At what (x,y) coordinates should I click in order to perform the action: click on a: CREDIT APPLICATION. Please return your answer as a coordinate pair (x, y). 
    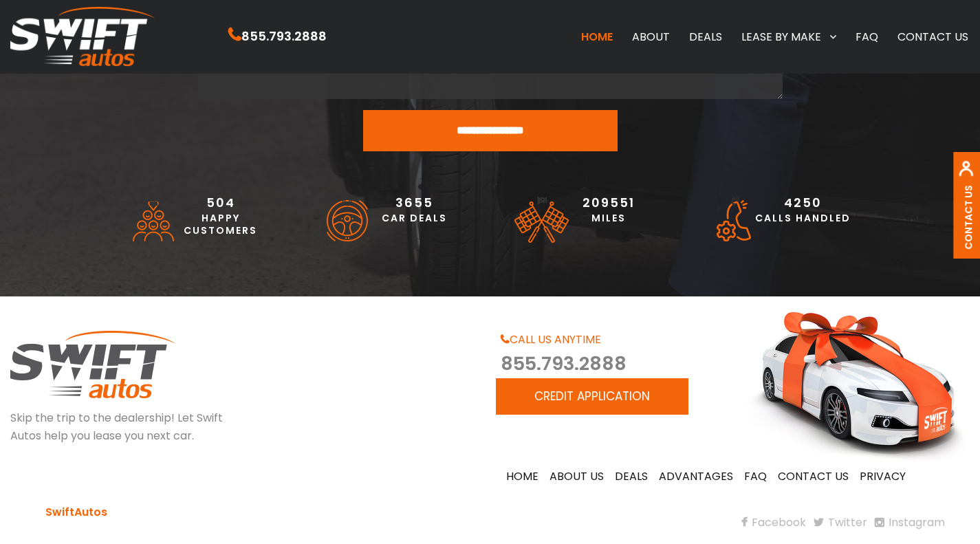
    Looking at the image, I should click on (592, 396).